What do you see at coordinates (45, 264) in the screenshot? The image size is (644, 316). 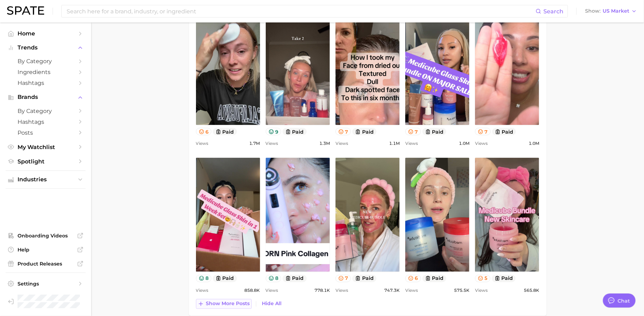 I see `span: Product Releases` at bounding box center [45, 264].